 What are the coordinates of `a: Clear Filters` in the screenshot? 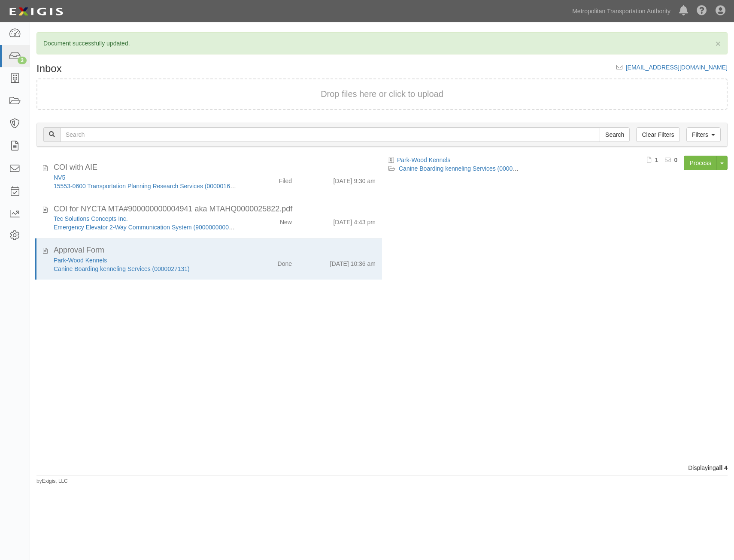 It's located at (657, 135).